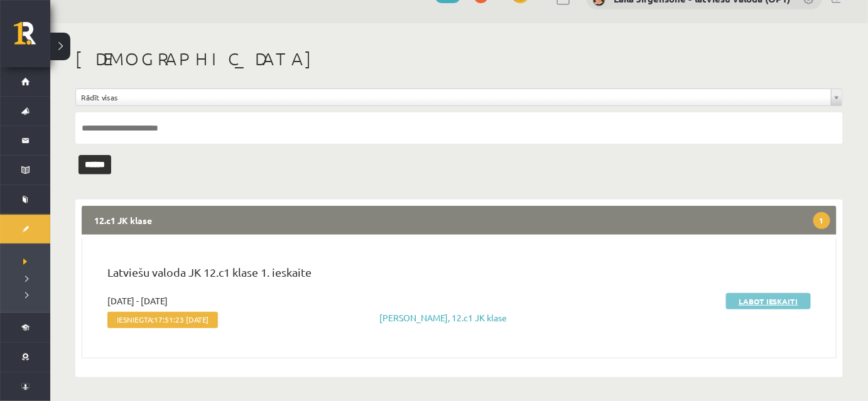 Image resolution: width=868 pixels, height=401 pixels. I want to click on span: 1, so click(821, 220).